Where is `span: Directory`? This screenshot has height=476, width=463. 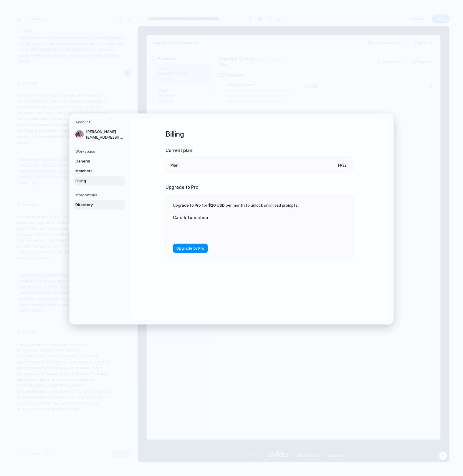 span: Directory is located at coordinates (94, 205).